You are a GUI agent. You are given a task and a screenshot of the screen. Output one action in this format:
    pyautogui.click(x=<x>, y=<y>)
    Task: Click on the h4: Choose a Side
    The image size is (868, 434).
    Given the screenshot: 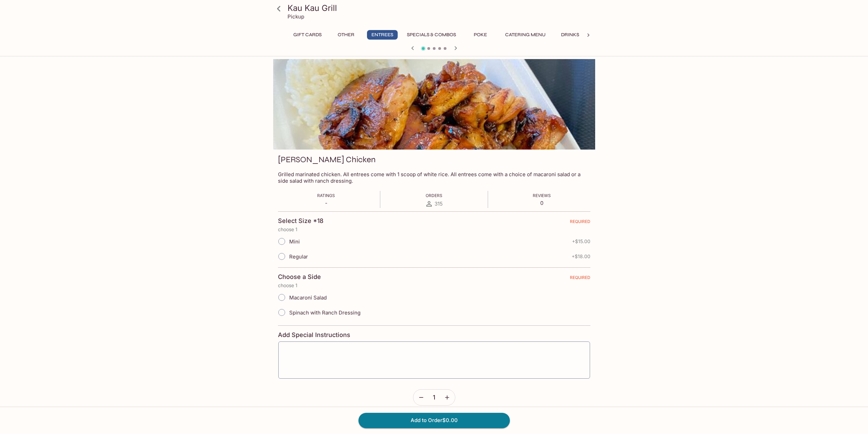 What is the action you would take?
    pyautogui.click(x=299, y=277)
    